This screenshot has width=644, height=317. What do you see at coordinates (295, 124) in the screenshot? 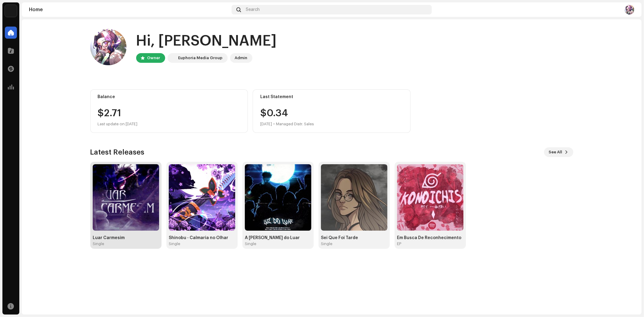
I see `div: Managed Distr. Sales` at bounding box center [295, 124].